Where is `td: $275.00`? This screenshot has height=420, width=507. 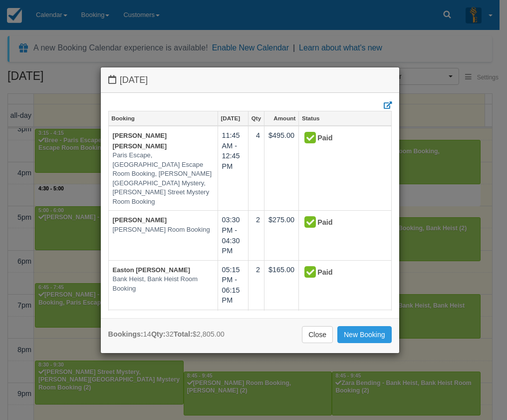 td: $275.00 is located at coordinates (282, 235).